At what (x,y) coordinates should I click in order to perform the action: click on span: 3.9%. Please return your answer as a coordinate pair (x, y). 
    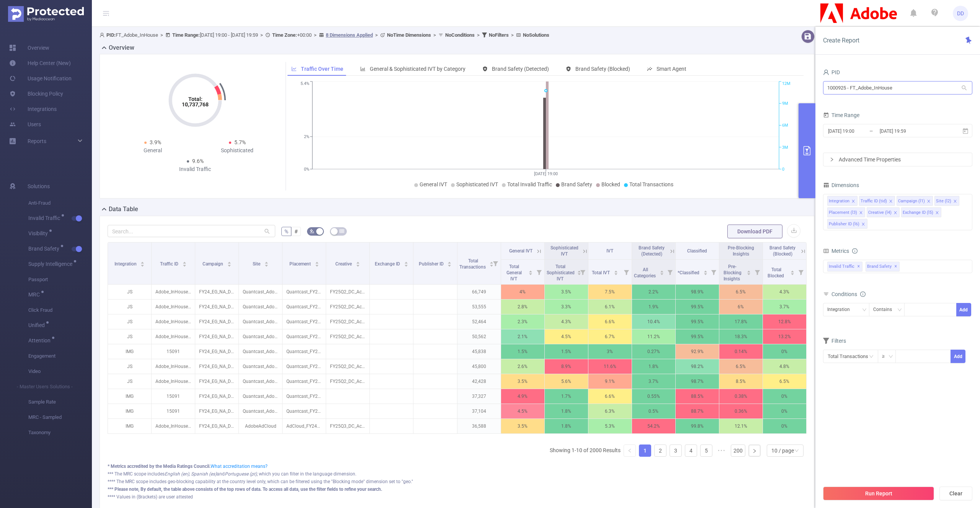
    Looking at the image, I should click on (156, 143).